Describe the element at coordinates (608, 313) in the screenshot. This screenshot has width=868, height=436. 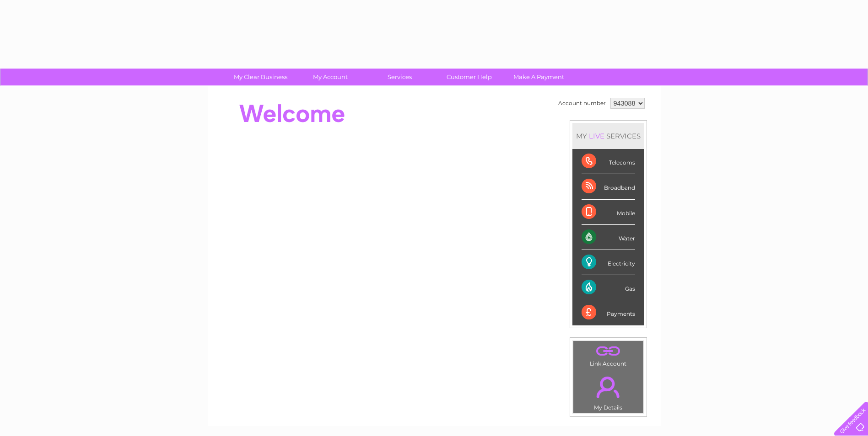
I see `div: Payments` at that location.